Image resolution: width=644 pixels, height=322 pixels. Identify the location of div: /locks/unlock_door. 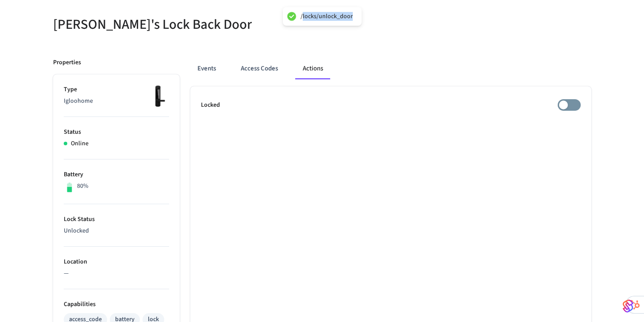
(326, 17).